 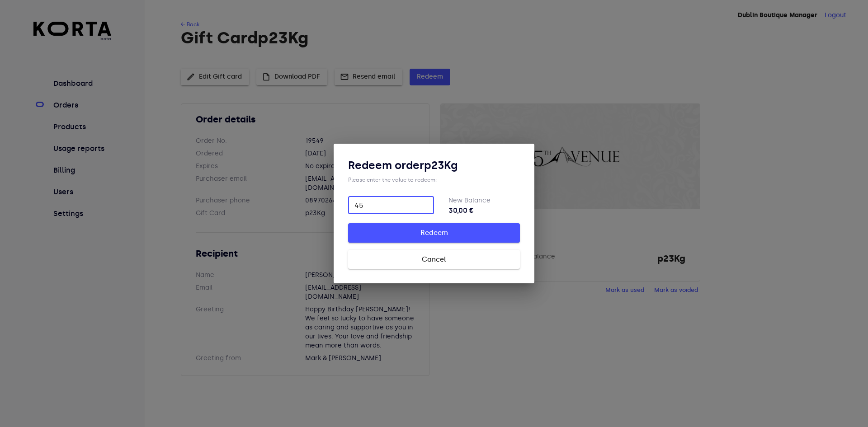 I want to click on span: Redeem, so click(x=434, y=233).